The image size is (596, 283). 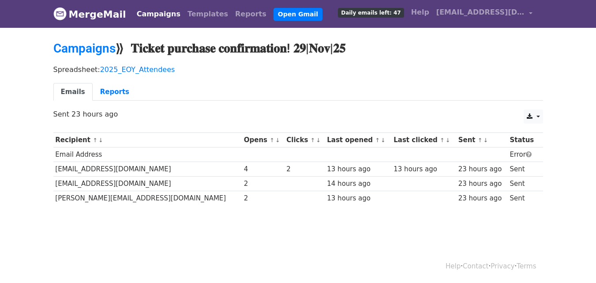 I want to click on div: 14 hours ago, so click(x=358, y=184).